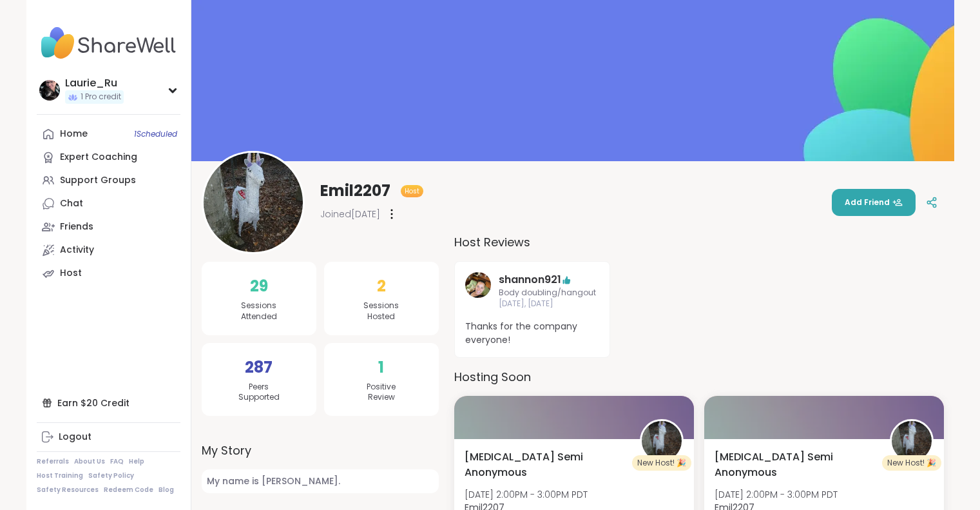 The height and width of the screenshot is (510, 980). I want to click on a: Help, so click(136, 462).